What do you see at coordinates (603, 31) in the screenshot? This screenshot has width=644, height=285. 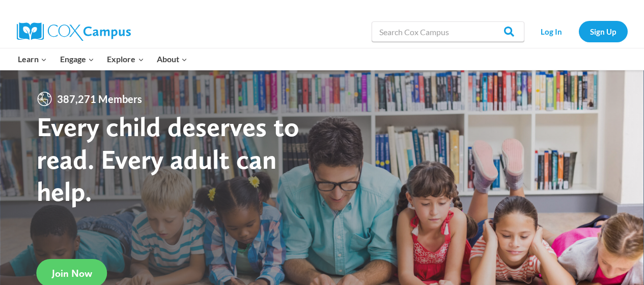 I see `a: Sign Up` at bounding box center [603, 31].